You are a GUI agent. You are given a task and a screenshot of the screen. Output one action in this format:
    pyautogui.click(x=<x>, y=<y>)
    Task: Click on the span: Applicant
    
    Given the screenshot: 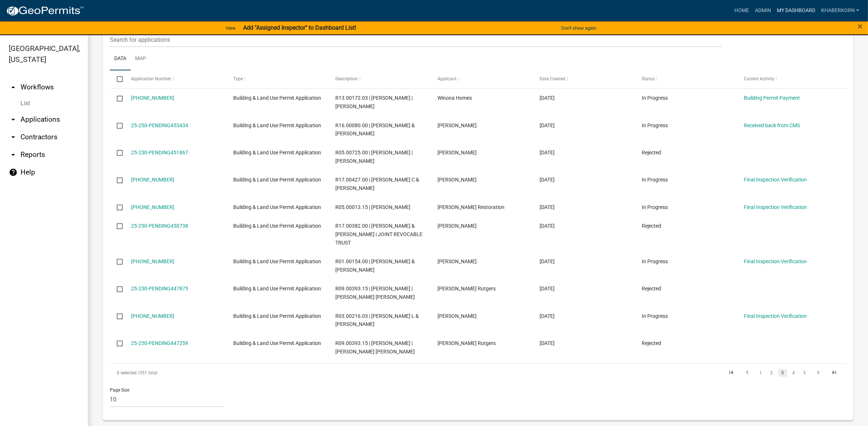 What is the action you would take?
    pyautogui.click(x=447, y=79)
    